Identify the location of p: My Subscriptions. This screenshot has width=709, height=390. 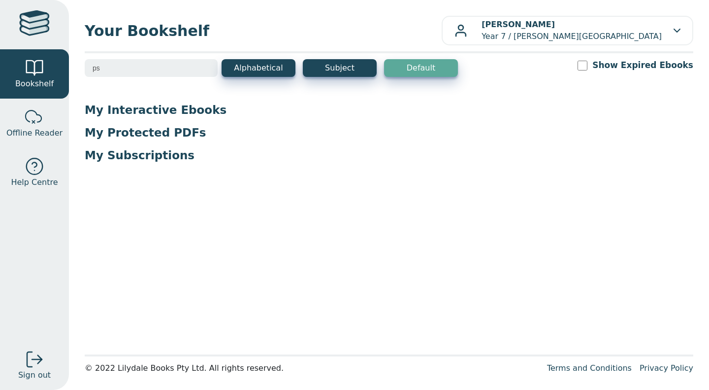
(389, 155).